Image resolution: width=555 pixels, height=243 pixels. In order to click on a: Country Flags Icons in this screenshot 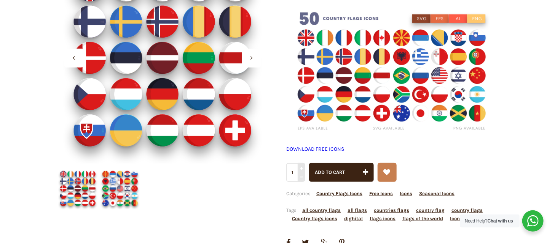, I will do `click(339, 194)`.